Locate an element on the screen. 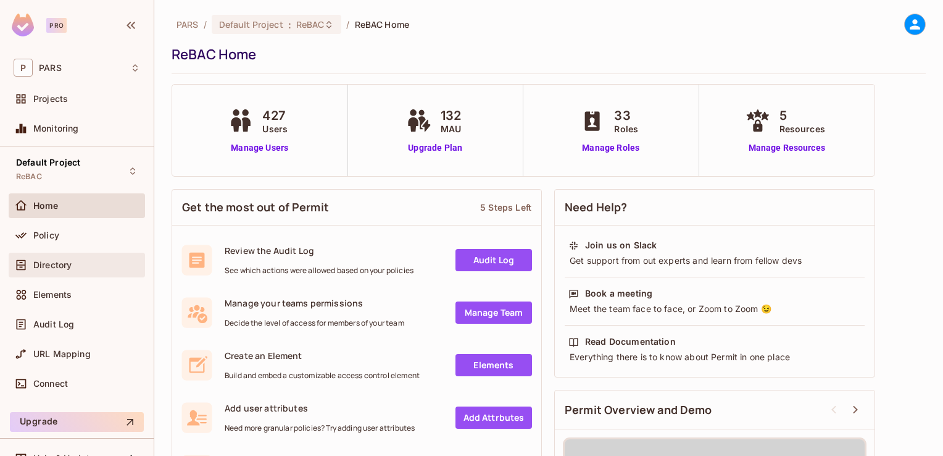 The height and width of the screenshot is (456, 943). a: Manage Roles is located at coordinates (610, 148).